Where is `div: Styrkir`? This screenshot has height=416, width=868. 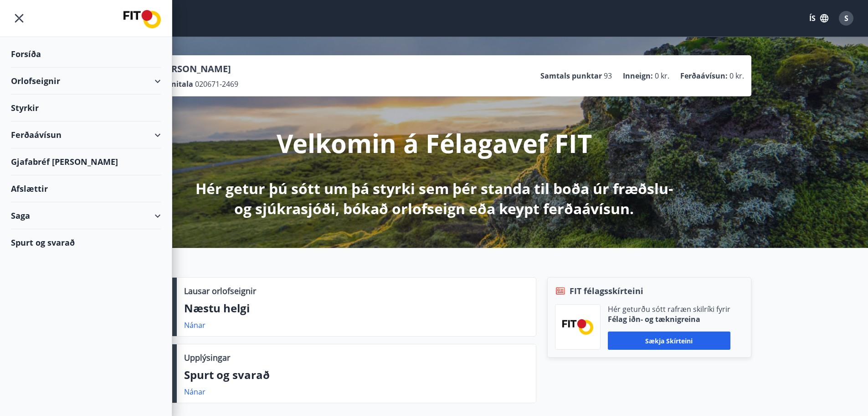
div: Styrkir is located at coordinates (86, 108).